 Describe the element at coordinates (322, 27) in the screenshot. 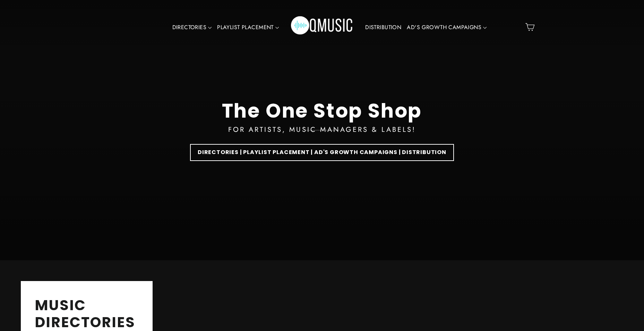

I see `div: Primary` at that location.